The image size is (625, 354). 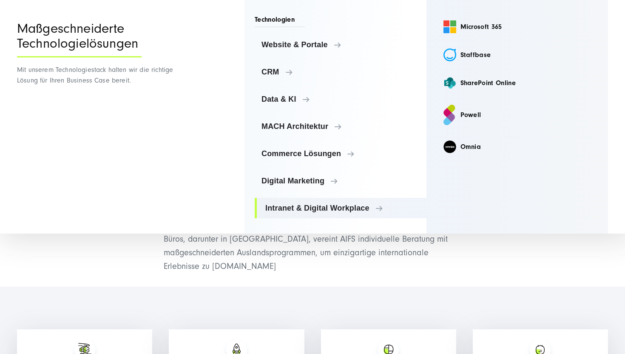 What do you see at coordinates (518, 83) in the screenshot?
I see `a: SharePoint Online` at bounding box center [518, 83].